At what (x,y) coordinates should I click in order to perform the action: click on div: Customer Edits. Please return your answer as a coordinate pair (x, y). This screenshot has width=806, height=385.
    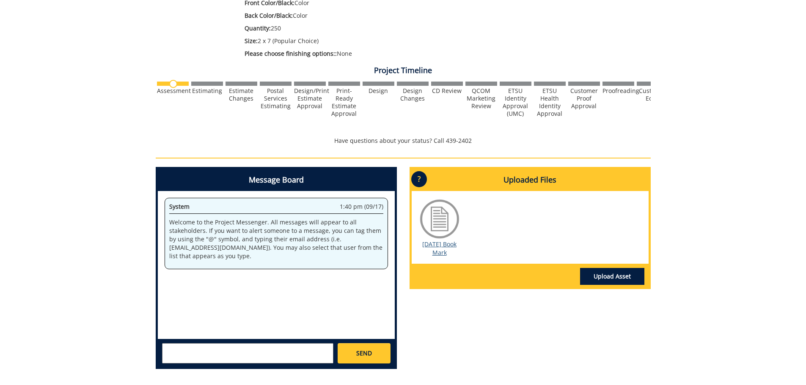
    Looking at the image, I should click on (652, 95).